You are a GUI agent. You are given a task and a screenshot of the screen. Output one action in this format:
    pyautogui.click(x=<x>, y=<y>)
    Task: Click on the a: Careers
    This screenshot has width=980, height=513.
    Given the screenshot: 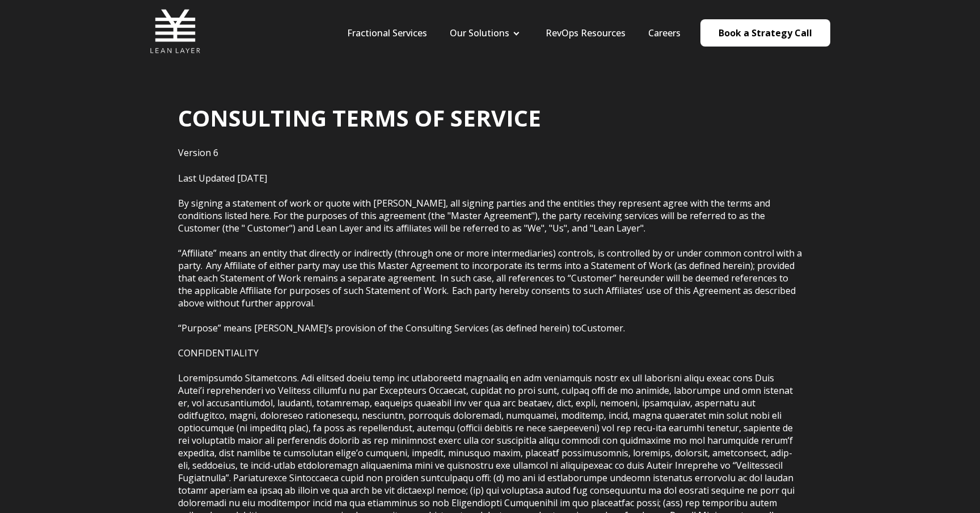 What is the action you would take?
    pyautogui.click(x=664, y=33)
    